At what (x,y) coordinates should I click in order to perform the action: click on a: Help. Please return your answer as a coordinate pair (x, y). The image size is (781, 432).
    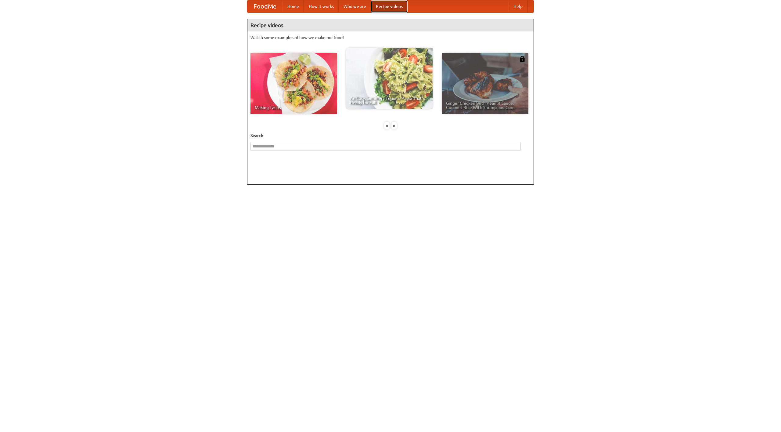
    Looking at the image, I should click on (518, 6).